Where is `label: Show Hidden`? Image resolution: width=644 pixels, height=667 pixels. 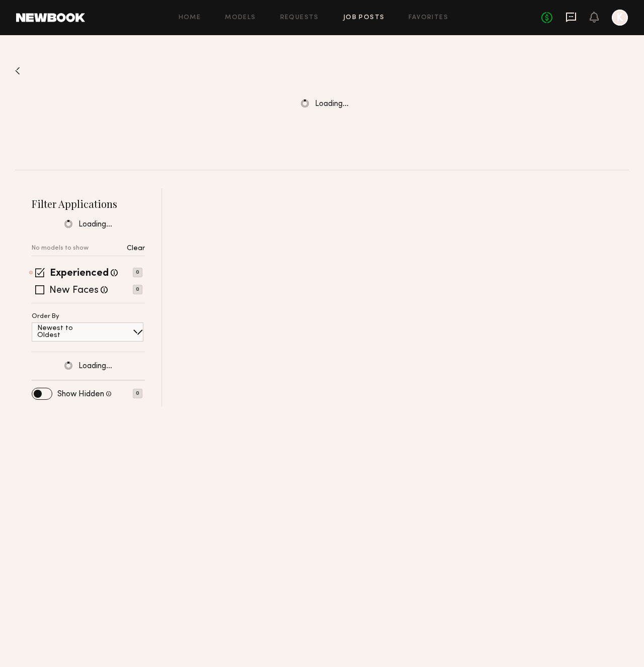 label: Show Hidden is located at coordinates (80, 395).